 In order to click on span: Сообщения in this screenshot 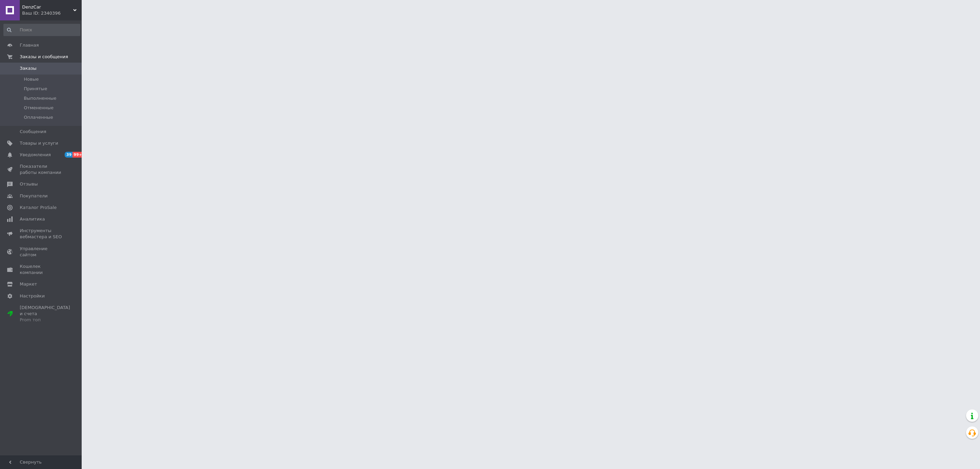, I will do `click(33, 131)`.